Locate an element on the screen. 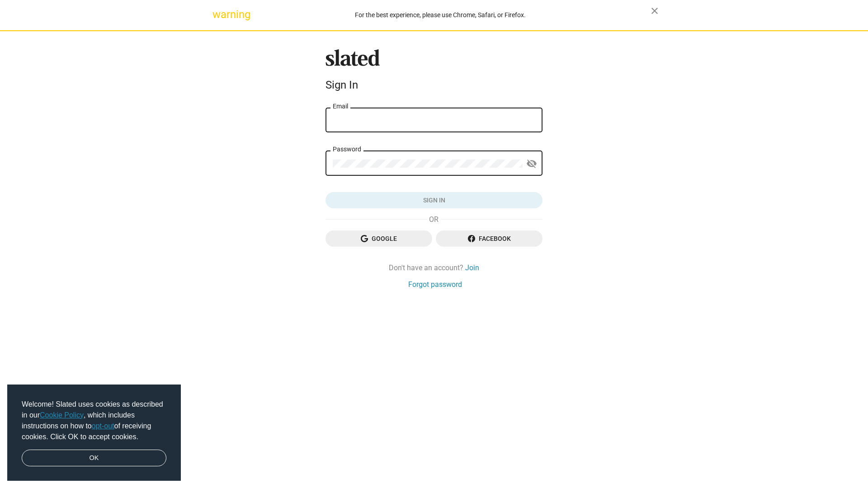 The image size is (868, 488). div: Don't have an account? is located at coordinates (434, 268).